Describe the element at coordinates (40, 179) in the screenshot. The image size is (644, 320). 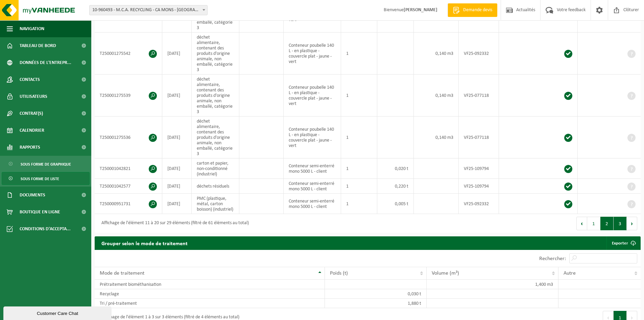
I see `span: Sous forme de liste` at that location.